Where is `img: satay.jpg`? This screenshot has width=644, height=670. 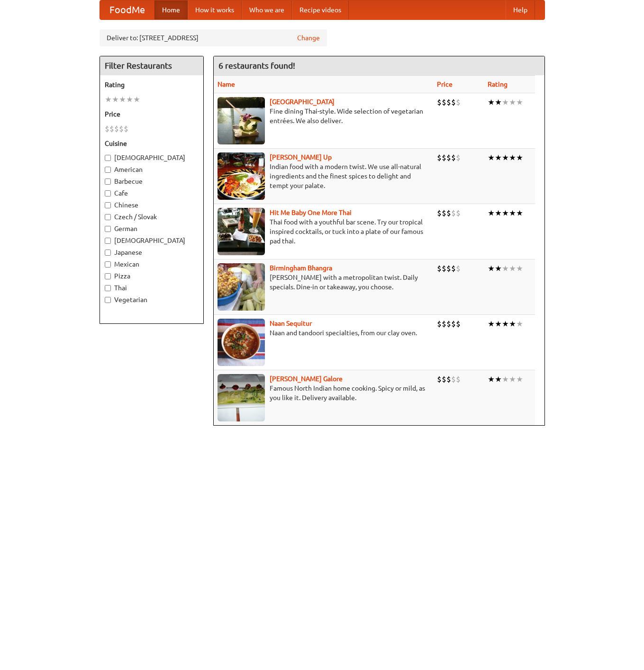 img: satay.jpg is located at coordinates (241, 121).